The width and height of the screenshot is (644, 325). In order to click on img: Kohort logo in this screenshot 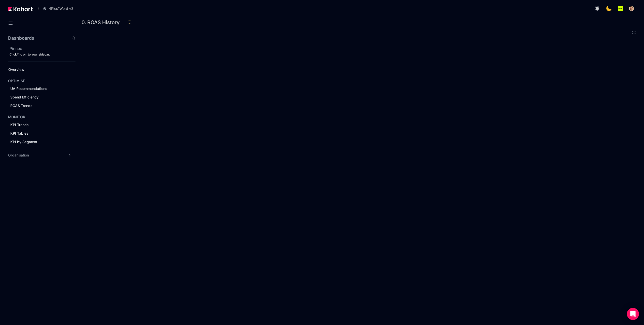, I will do `click(20, 9)`.